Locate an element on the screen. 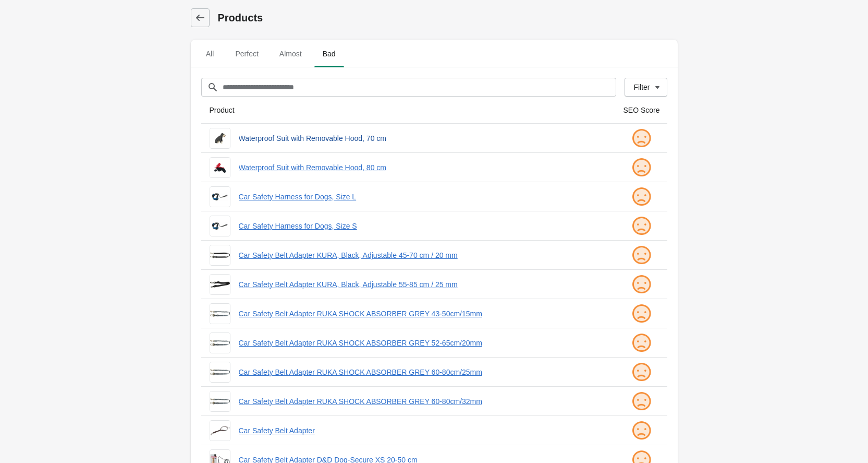 This screenshot has height=463, width=868. a: Waterproof Suit with Removable Hood, 70 cm is located at coordinates (423, 138).